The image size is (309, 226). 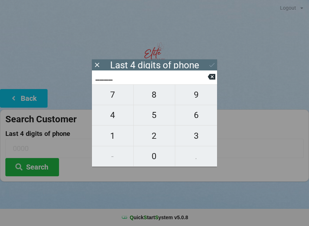 What do you see at coordinates (196, 115) in the screenshot?
I see `button: 6` at bounding box center [196, 115].